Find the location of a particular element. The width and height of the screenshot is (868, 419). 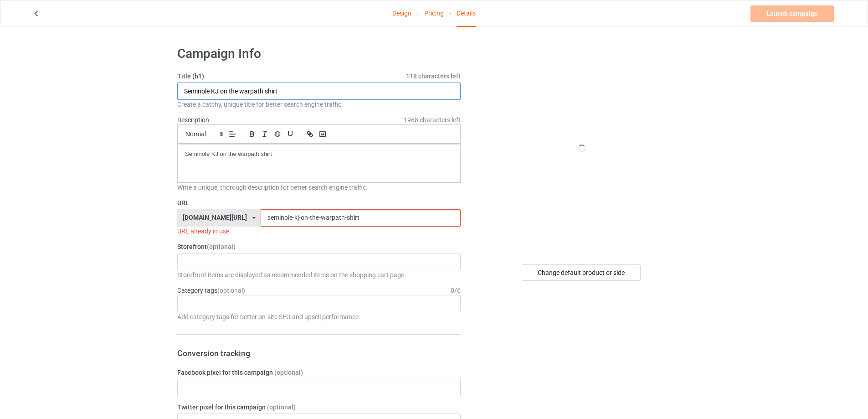

div: Storefront items are displayed as recommended items on the shopping cart page. is located at coordinates (319, 275).